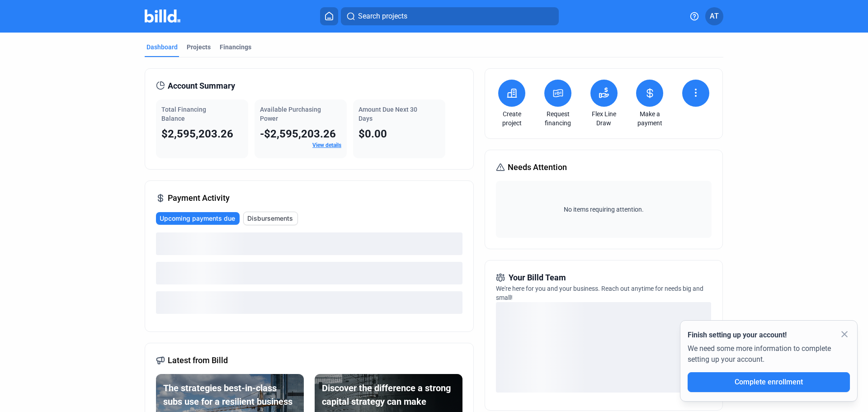  What do you see at coordinates (714, 17) in the screenshot?
I see `button: AT` at bounding box center [714, 17].